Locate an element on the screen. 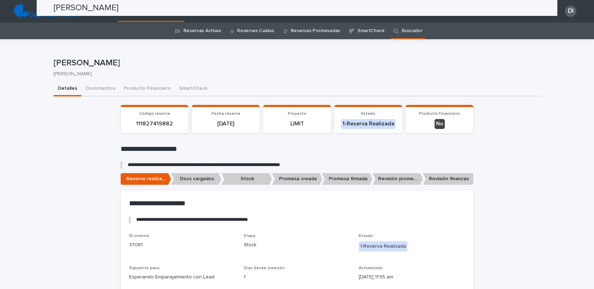  span: Fecha reserva is located at coordinates (226, 114).